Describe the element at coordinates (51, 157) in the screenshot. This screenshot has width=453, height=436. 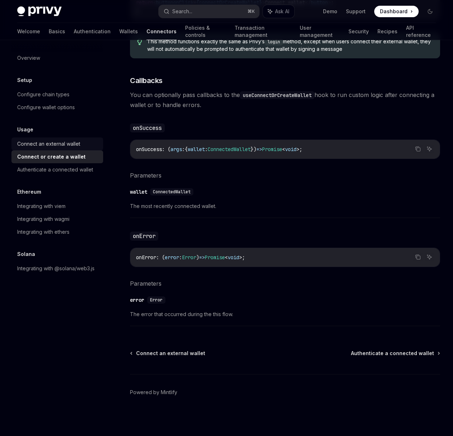
I see `div: Connect or create a wallet` at that location.